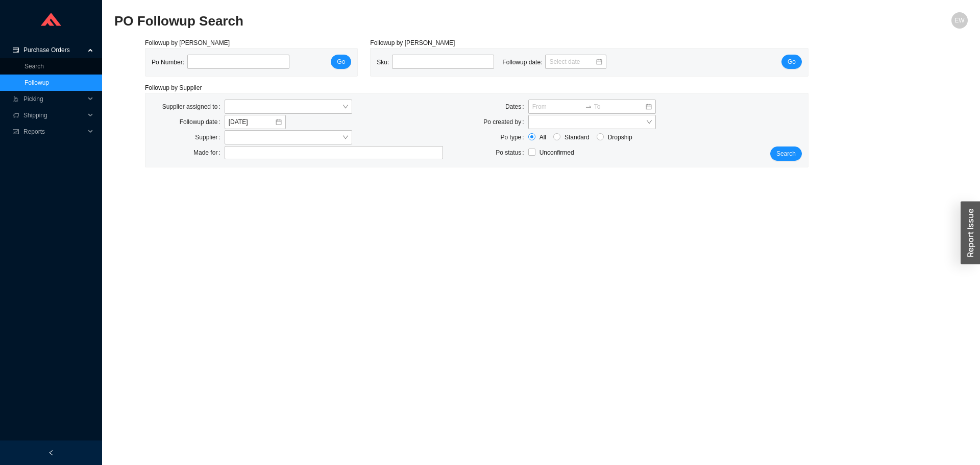 The width and height of the screenshot is (980, 465). What do you see at coordinates (51, 453) in the screenshot?
I see `span: left` at bounding box center [51, 453].